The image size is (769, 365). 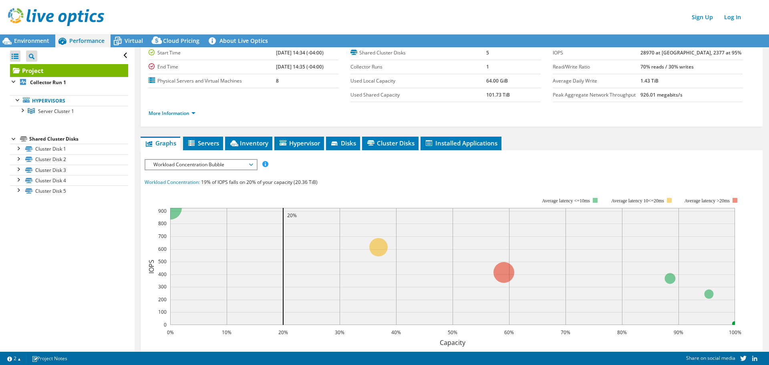 What do you see at coordinates (239, 41) in the screenshot?
I see `a: About Live Optics` at bounding box center [239, 41].